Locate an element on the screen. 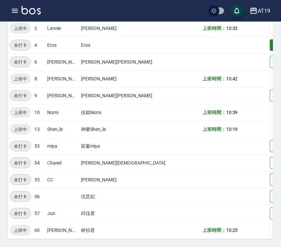 This screenshot has width=281, height=247. span: 10:42 is located at coordinates (232, 79).